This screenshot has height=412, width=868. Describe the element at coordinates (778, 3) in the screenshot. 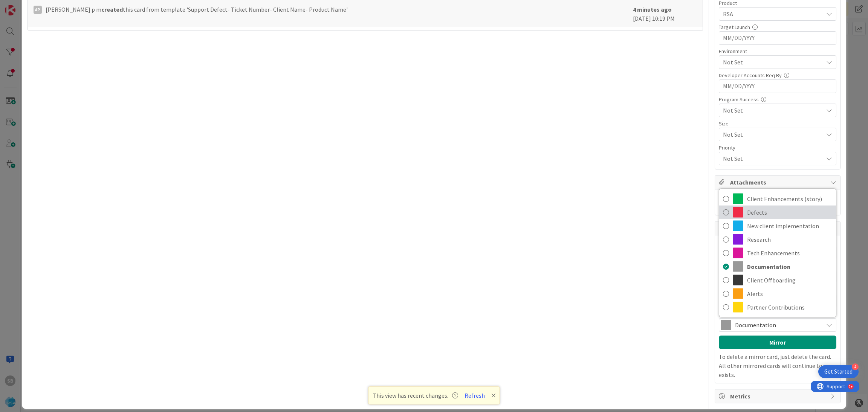

I see `div: Product` at that location.